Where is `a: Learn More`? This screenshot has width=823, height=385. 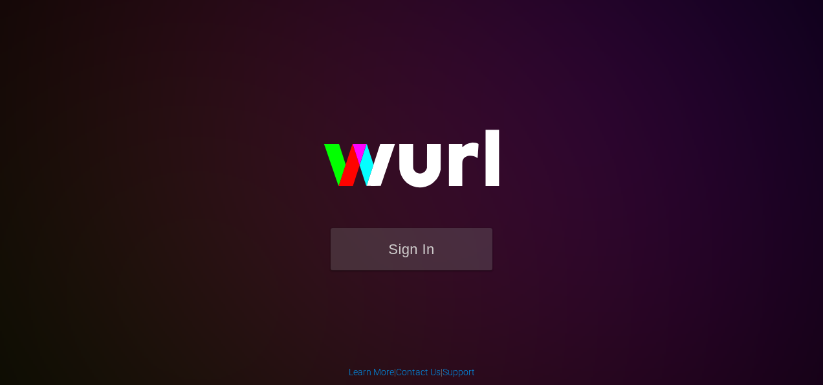 a: Learn More is located at coordinates (372, 372).